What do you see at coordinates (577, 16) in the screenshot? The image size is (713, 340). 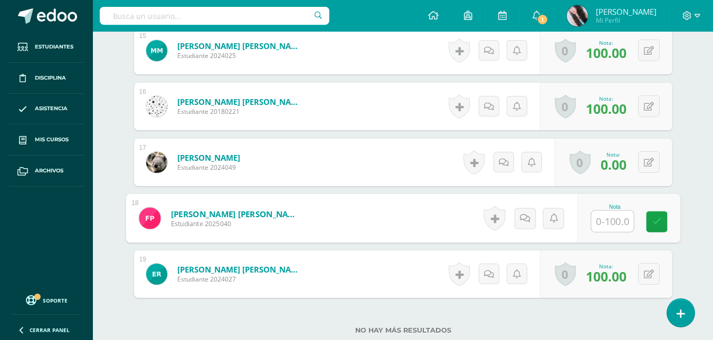 I see `img: fb96a910bd56ff23176f63eb163d4899.png` at bounding box center [577, 16].